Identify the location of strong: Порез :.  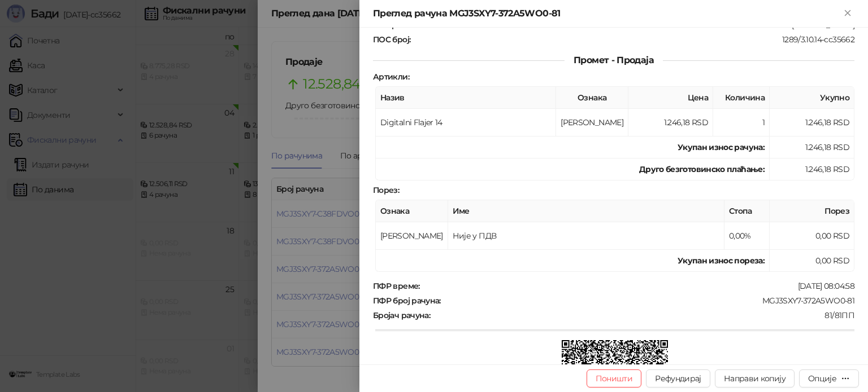
(386, 190).